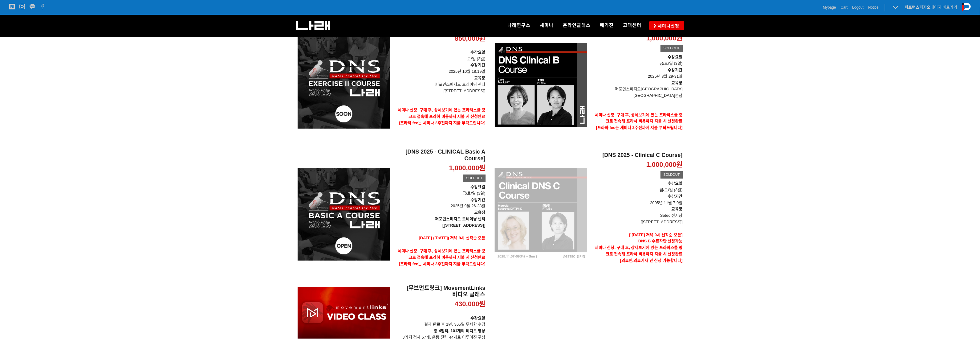 The image size is (980, 354). What do you see at coordinates (637, 85) in the screenshot?
I see `a: [Clinical DNS B Course 2025] 1,000,000원 SOLDOUT 수강요일금/토/일 (3일)수강기간 2025년 8월 29-31일교육장퍼포먼스피지오[GEOG...` at bounding box center [637, 85].